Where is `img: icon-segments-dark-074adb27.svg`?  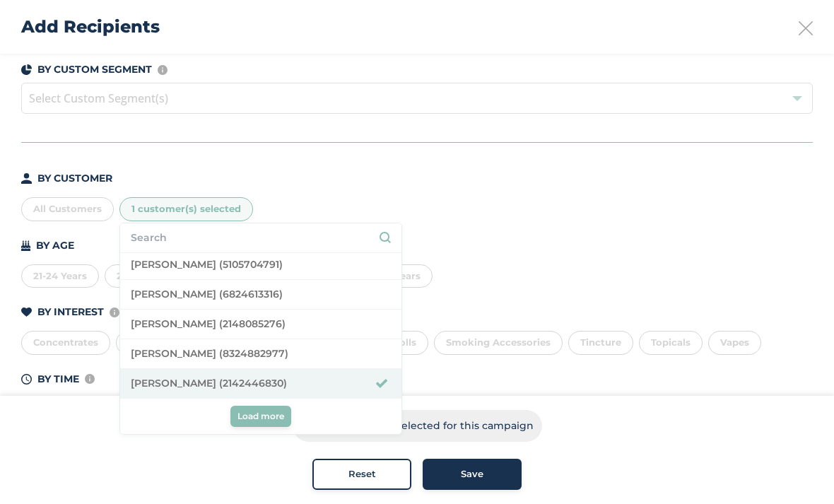 img: icon-segments-dark-074adb27.svg is located at coordinates (26, 69).